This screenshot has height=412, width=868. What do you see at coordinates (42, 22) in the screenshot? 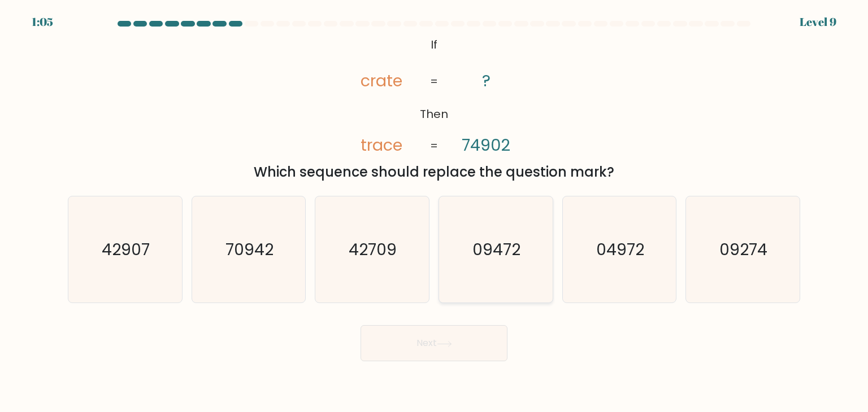
I see `div: 1:05` at bounding box center [42, 22].